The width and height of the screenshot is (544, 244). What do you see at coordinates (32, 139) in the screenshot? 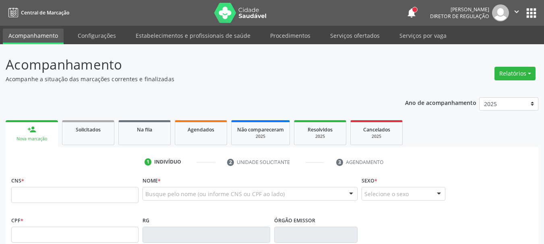
I see `div: Nova marcação` at bounding box center [32, 139].